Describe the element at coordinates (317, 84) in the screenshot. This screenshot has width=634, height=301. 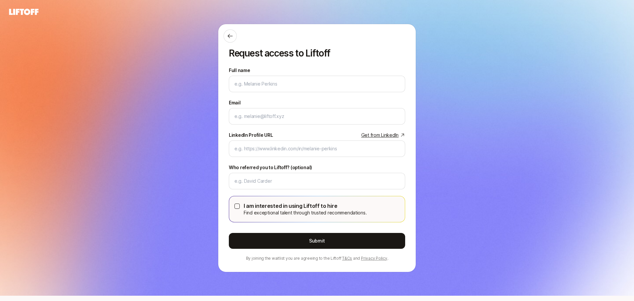
I see `input: e.g. Melanie Perkins` at that location.